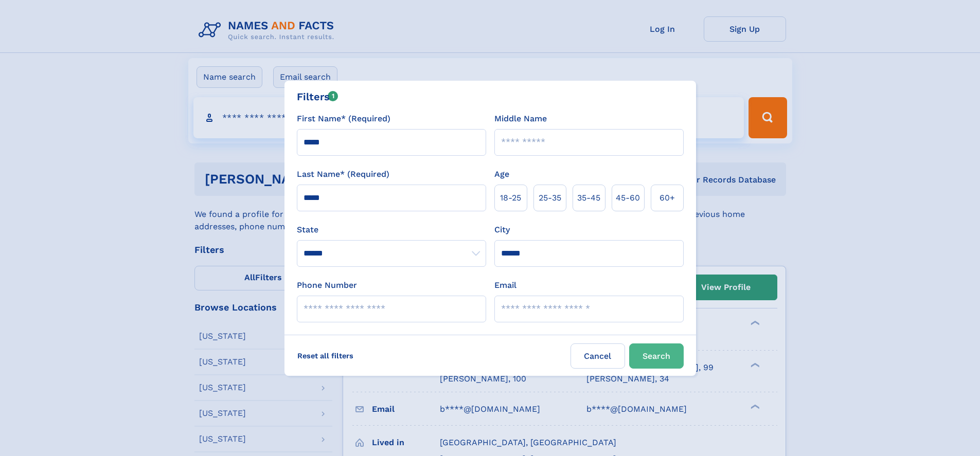  I want to click on span: 35‑45, so click(588, 198).